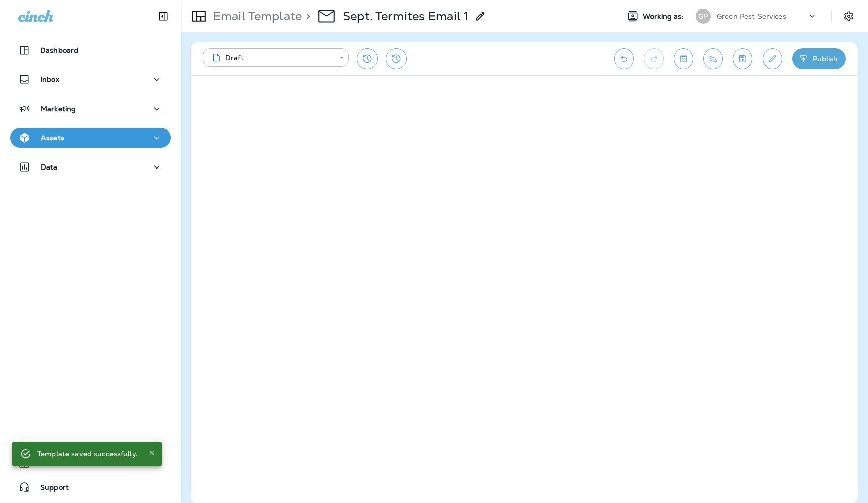  I want to click on button: 7What's New, so click(91, 463).